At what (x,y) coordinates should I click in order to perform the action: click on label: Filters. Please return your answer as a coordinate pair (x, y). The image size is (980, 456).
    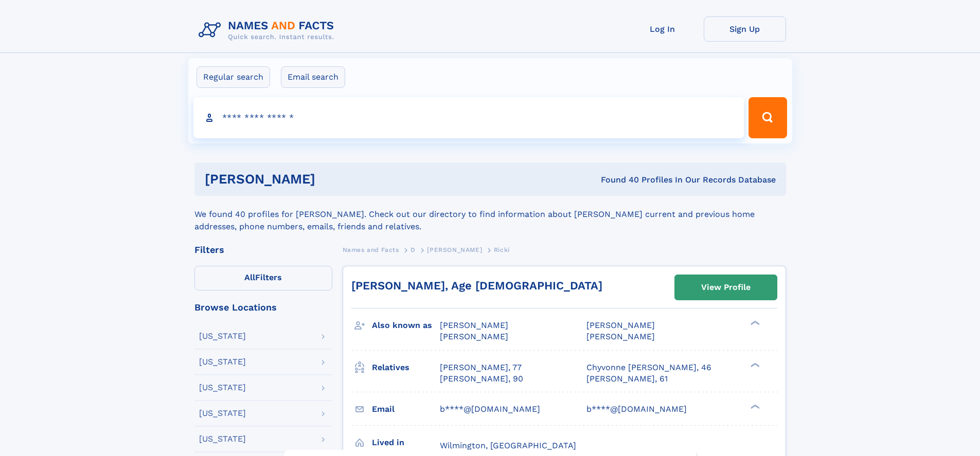
    Looking at the image, I should click on (264, 278).